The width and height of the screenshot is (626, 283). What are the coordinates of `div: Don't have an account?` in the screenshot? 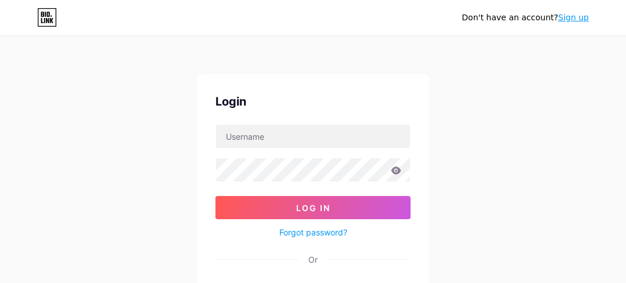 It's located at (525, 17).